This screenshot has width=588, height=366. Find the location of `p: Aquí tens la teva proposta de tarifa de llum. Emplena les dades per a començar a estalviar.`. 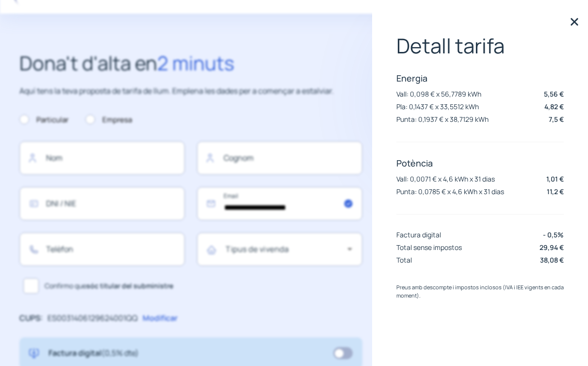

p: Aquí tens la teva proposta de tarifa de llum. Emplena les dades per a començar a estalviar. is located at coordinates (191, 91).